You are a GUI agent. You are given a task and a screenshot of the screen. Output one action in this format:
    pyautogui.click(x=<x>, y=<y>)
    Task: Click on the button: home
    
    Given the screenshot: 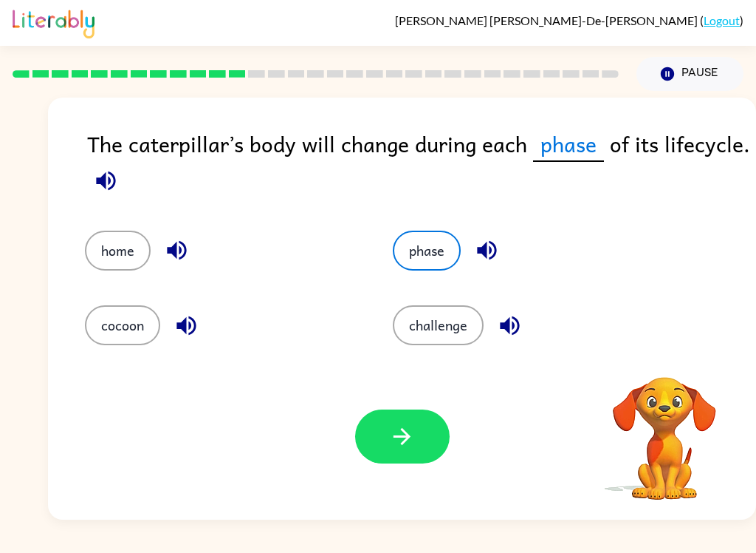 What is the action you would take?
    pyautogui.click(x=117, y=250)
    